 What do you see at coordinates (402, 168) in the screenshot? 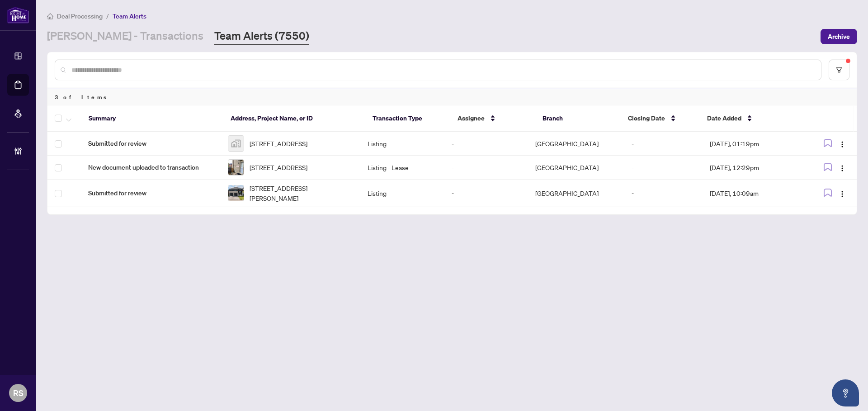
I see `td: Listing - Lease` at bounding box center [402, 168].